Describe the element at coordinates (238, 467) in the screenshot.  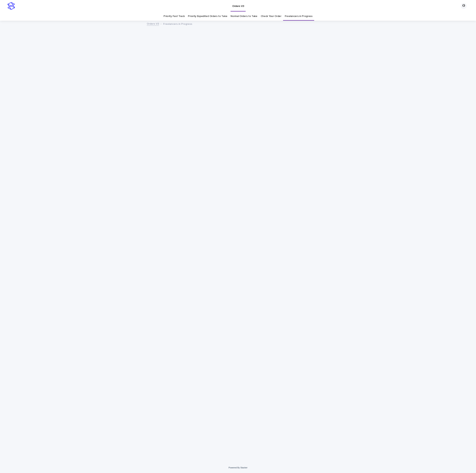
I see `a: Powered By Stacker` at that location.